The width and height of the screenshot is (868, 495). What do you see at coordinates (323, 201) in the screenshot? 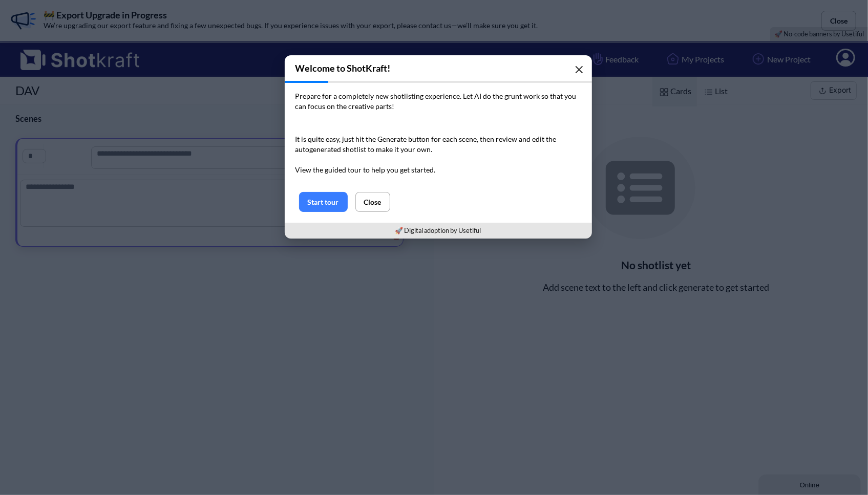
I see `button: Start tour` at bounding box center [323, 201].